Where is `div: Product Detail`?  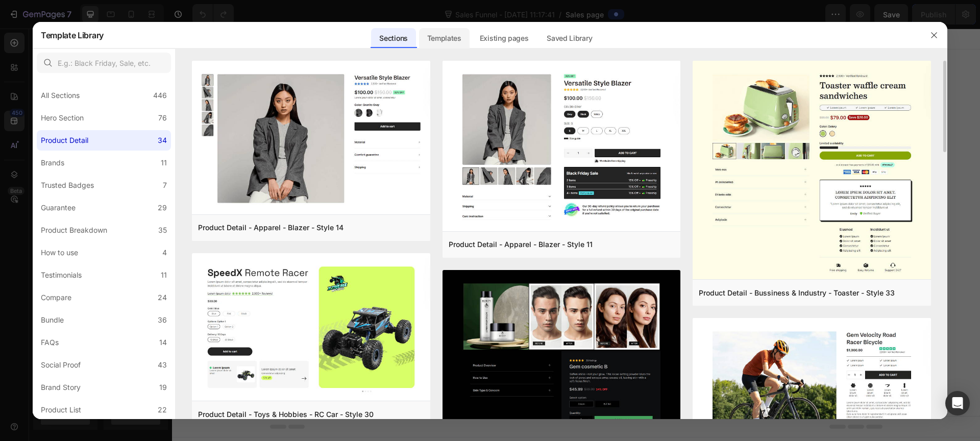 div: Product Detail is located at coordinates (65, 140).